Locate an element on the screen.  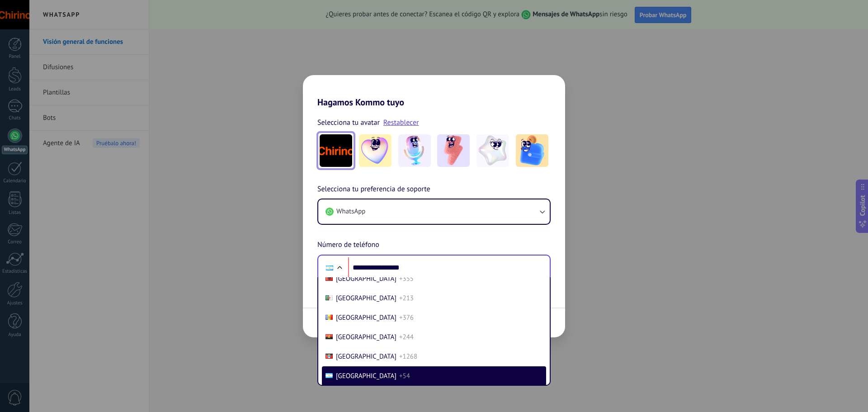
button: WhatsApp is located at coordinates (434, 211).